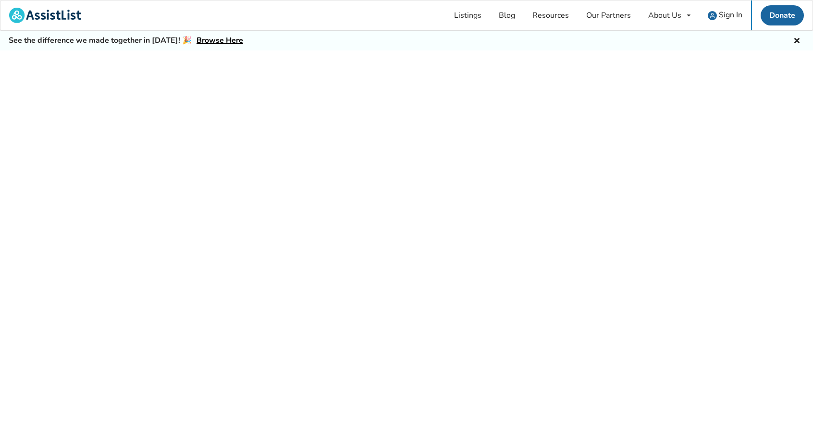  I want to click on img: user icon, so click(712, 15).